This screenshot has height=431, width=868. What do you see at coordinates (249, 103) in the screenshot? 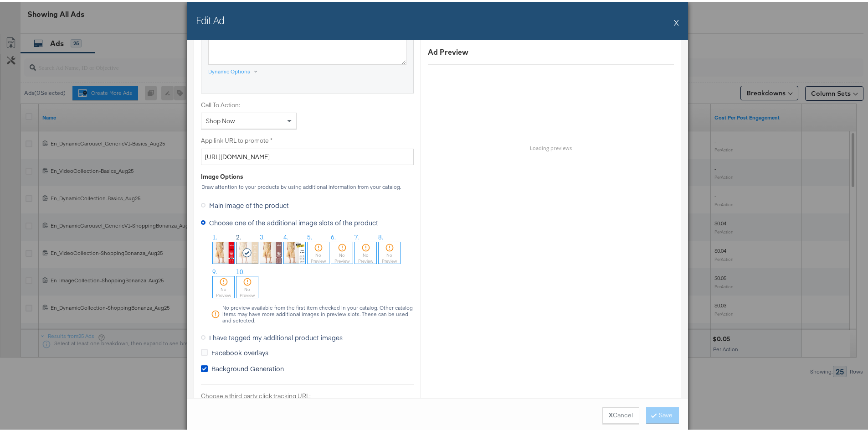
I see `label: Call To Action:` at bounding box center [249, 103].